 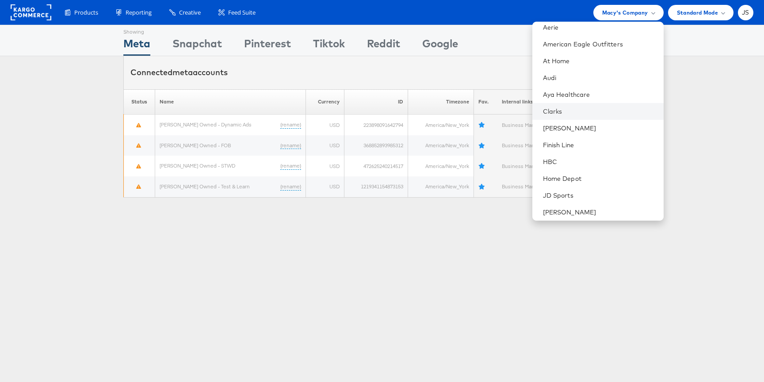 I want to click on td: 1219341154873153, so click(x=376, y=187).